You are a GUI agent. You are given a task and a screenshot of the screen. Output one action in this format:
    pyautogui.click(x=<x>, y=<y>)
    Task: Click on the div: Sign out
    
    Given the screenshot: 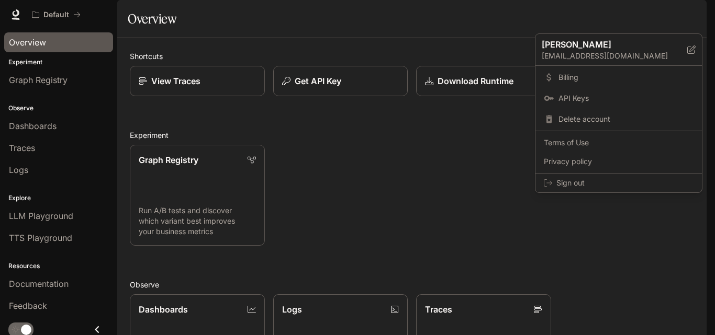 What is the action you would take?
    pyautogui.click(x=618, y=183)
    